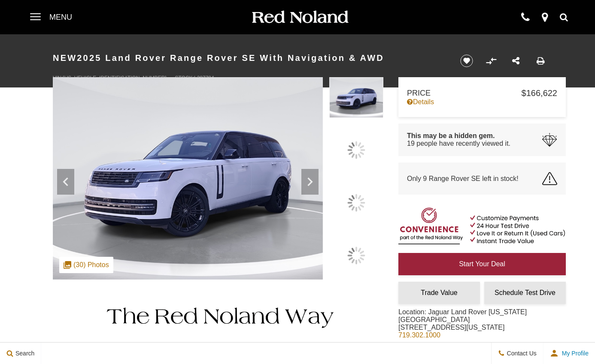 This screenshot has height=364, width=595. I want to click on span: L307704, so click(204, 78).